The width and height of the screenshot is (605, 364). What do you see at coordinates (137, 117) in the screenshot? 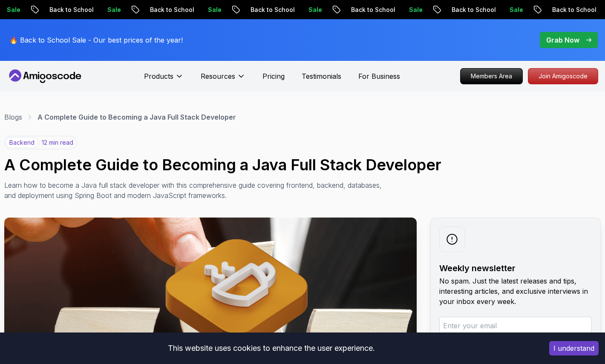
I see `p: A Complete Guide to Becoming a Java Full Stack Developer` at bounding box center [137, 117].